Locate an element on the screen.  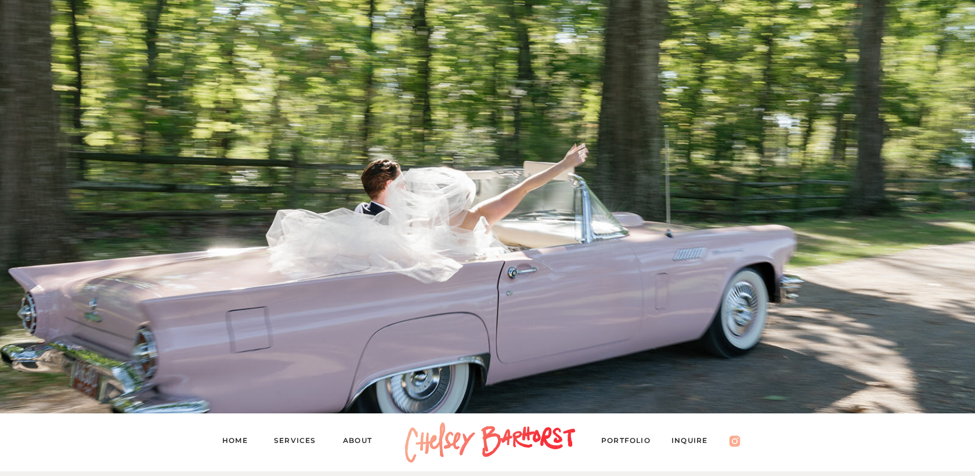
nav: Home is located at coordinates (240, 443).